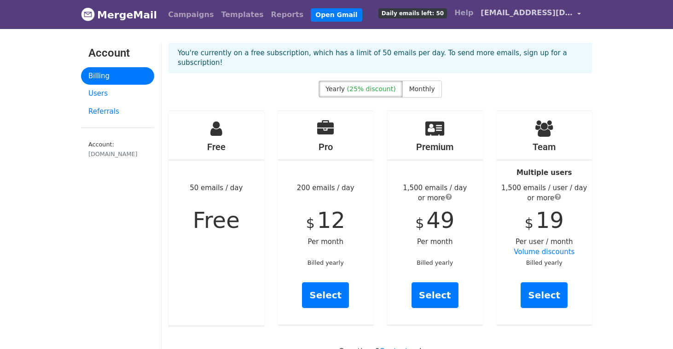 The image size is (673, 349). I want to click on h4: Free, so click(216, 147).